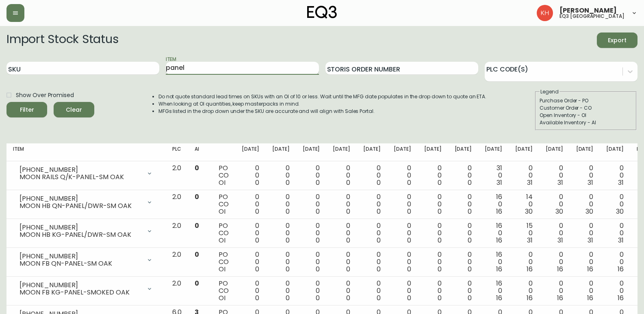 Image resolution: width=644 pixels, height=314 pixels. What do you see at coordinates (80, 235) in the screenshot?
I see `div: MOON HB KG-PANEL/DWR-SM OAK` at bounding box center [80, 235].